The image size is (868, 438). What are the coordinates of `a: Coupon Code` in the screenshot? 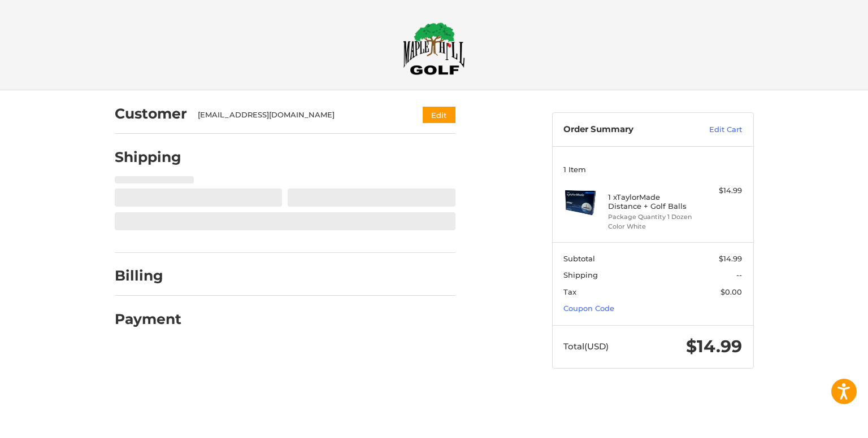 It's located at (589, 308).